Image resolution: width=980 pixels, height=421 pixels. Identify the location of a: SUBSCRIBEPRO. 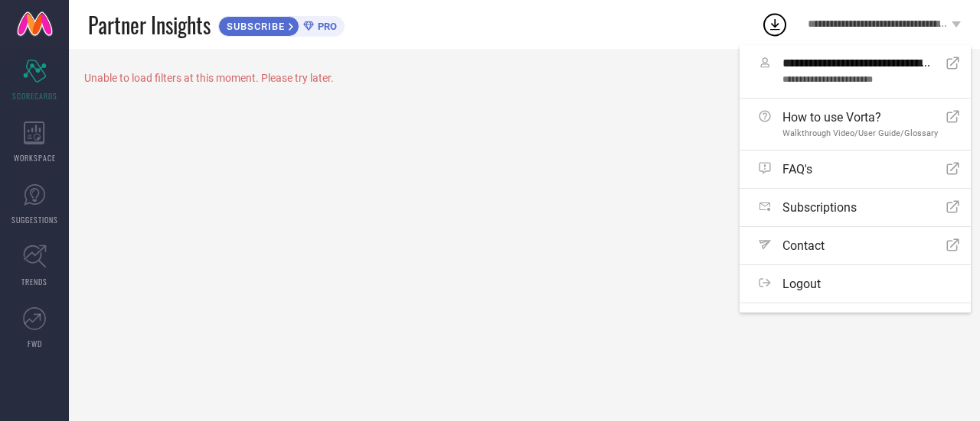
(281, 24).